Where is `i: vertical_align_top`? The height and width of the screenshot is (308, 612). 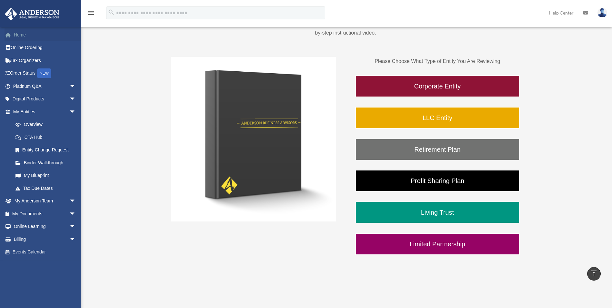 i: vertical_align_top is located at coordinates (594, 273).